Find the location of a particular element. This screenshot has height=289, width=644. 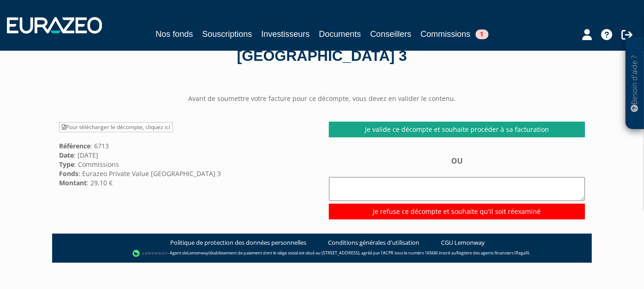

strong: Fonds is located at coordinates (69, 173).